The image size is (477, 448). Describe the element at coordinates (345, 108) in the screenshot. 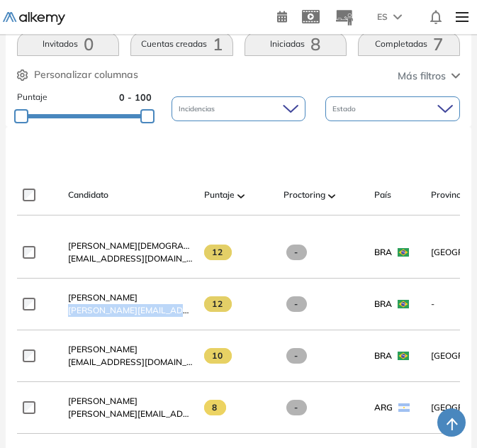

I see `span: Estado` at that location.